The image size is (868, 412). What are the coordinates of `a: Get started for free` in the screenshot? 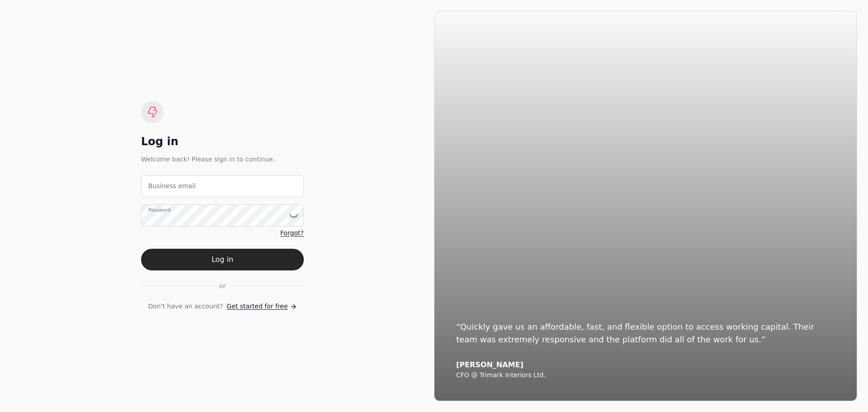 It's located at (261, 306).